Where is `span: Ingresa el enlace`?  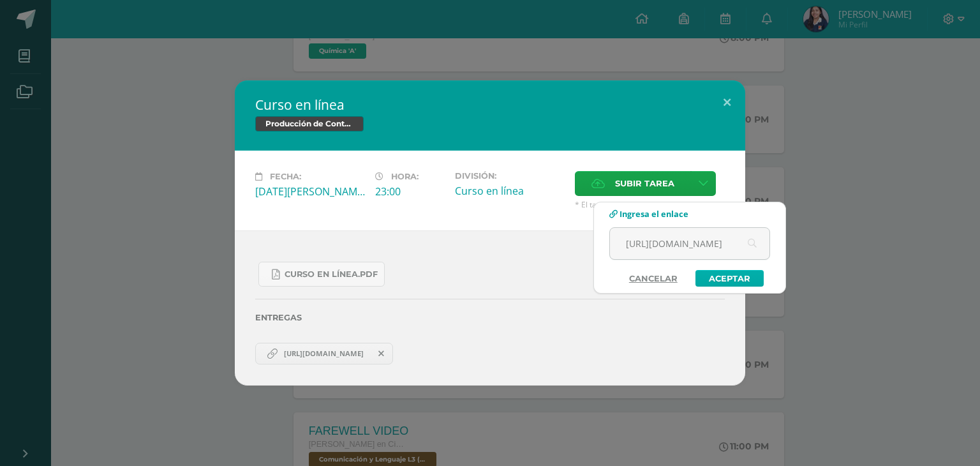
span: Ingresa el enlace is located at coordinates (654, 213).